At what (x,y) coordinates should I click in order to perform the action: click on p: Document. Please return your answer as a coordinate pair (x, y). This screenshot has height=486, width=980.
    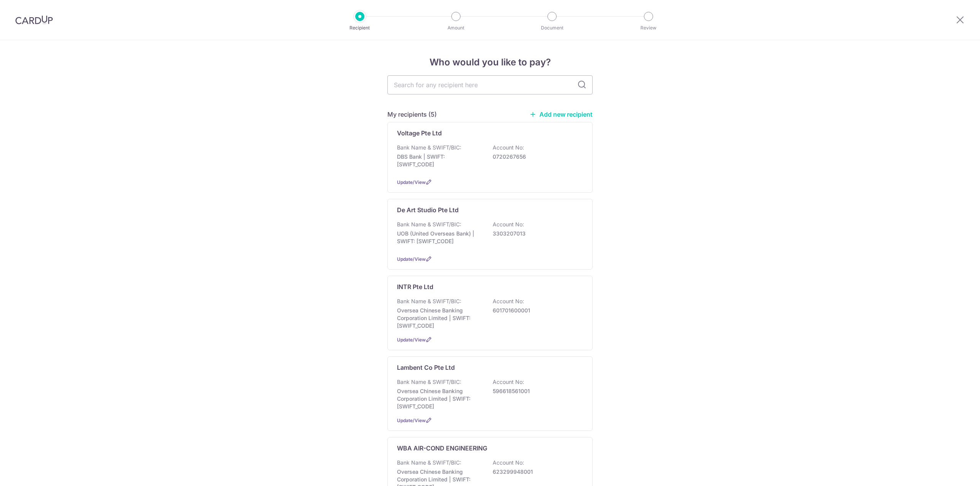
    Looking at the image, I should click on (552, 28).